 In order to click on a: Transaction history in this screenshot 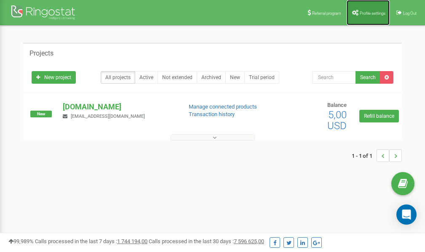, I will do `click(212, 114)`.